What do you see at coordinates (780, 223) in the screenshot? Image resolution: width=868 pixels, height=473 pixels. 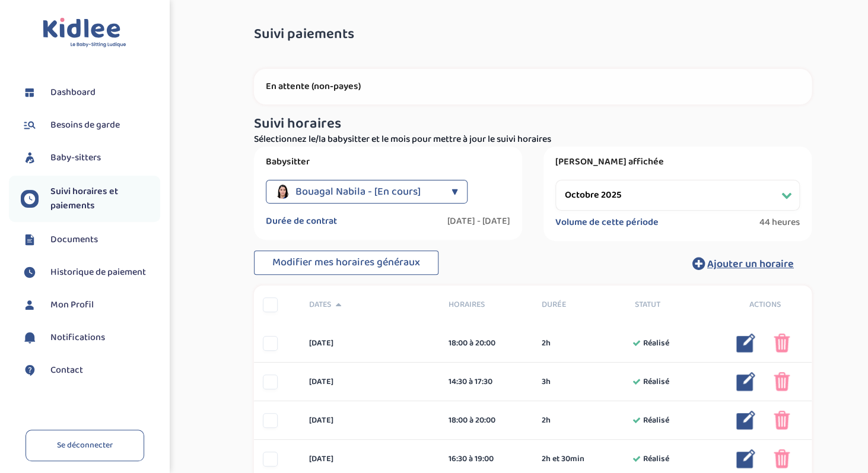 I see `span: 44 heures` at bounding box center [780, 223].